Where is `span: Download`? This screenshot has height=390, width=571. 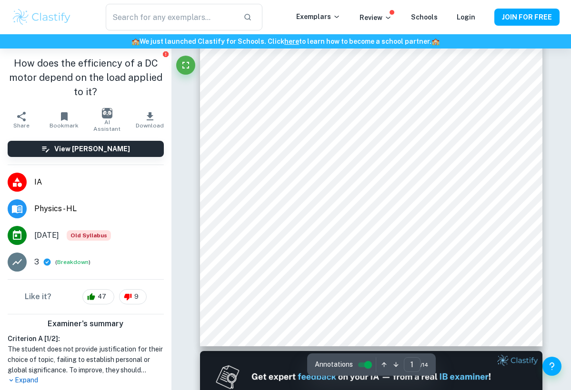 span: Download is located at coordinates (149, 126).